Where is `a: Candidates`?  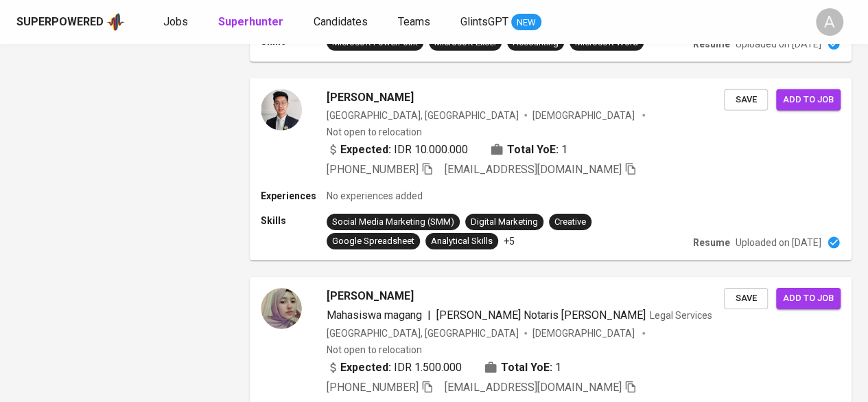 a: Candidates is located at coordinates (342, 22).